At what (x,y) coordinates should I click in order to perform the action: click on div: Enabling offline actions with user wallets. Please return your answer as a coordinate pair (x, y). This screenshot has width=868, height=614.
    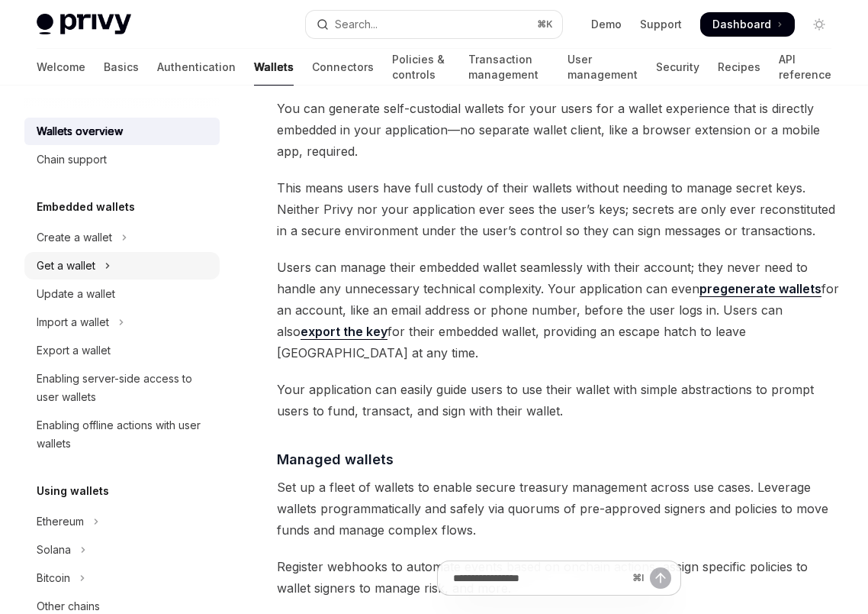
    Looking at the image, I should click on (123, 434).